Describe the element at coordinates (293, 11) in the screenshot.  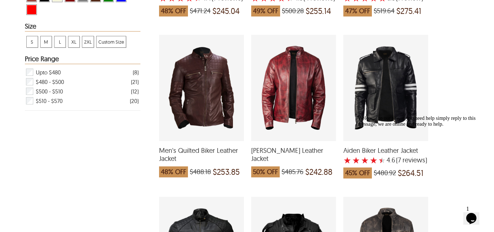
I see `span: $500.28` at that location.